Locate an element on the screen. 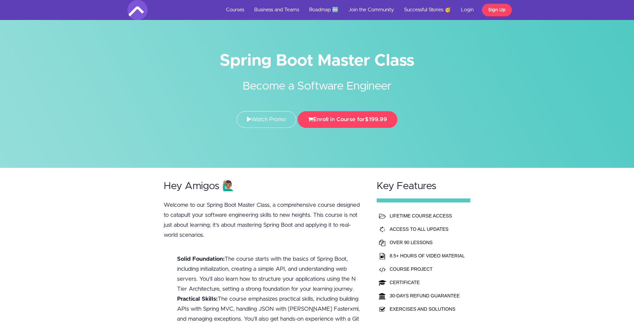 The width and height of the screenshot is (634, 325). h2: Key Features is located at coordinates (424, 186).